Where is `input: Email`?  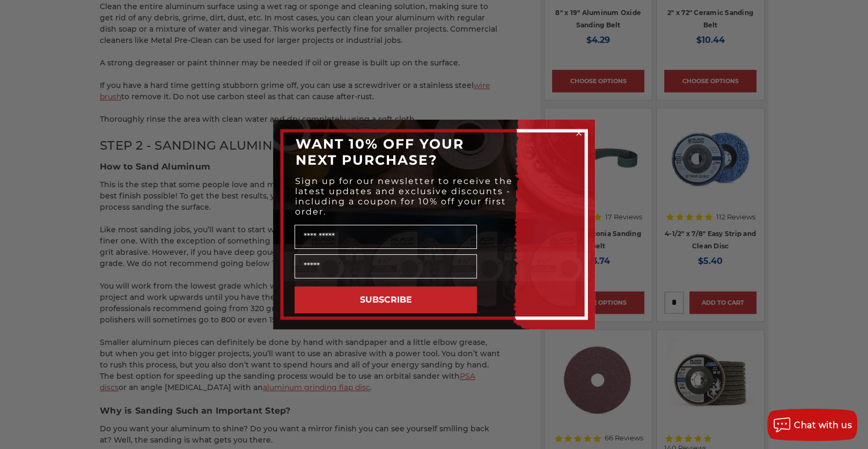
input: Email is located at coordinates (386, 266).